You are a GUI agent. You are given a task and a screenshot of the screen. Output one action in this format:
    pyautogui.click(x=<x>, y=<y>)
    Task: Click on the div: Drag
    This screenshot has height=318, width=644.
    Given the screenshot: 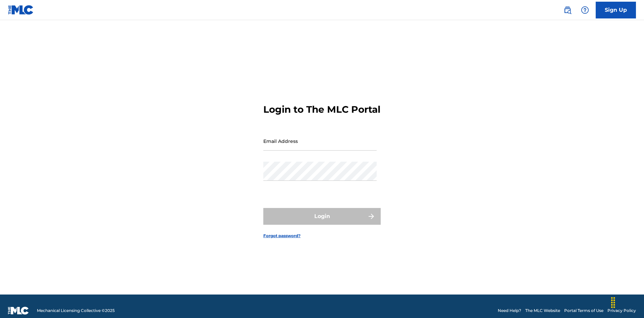 What is the action you would take?
    pyautogui.click(x=613, y=302)
    